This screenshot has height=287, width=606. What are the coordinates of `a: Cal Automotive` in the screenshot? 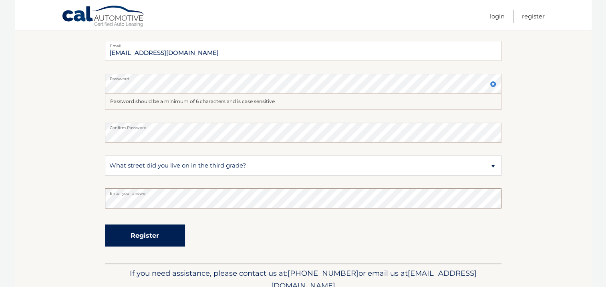 It's located at (104, 17).